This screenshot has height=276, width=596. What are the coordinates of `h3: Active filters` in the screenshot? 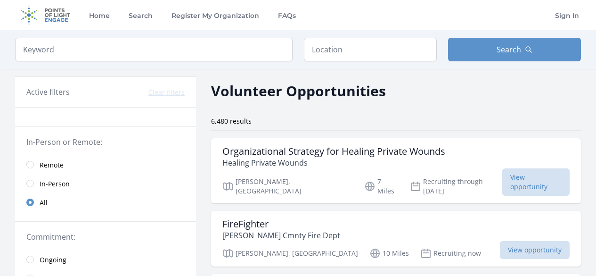 It's located at (48, 92).